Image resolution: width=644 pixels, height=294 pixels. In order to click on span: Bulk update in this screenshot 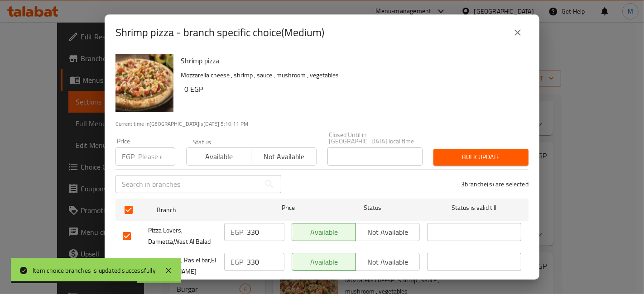, I will do `click(481, 157)`.